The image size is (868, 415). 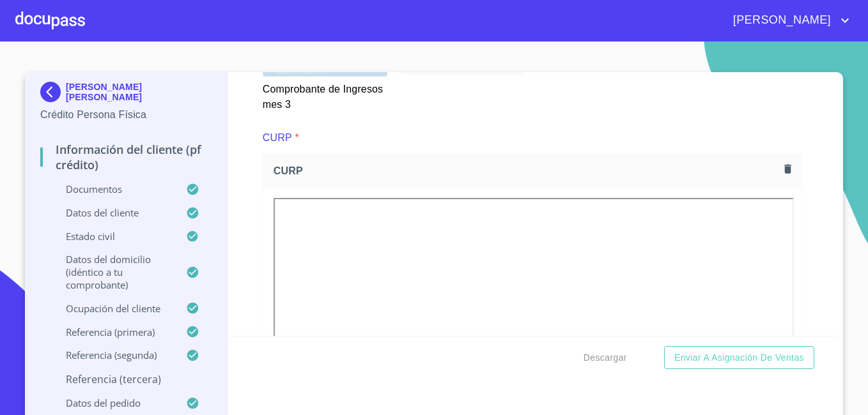 I want to click on p: Documentos, so click(x=113, y=189).